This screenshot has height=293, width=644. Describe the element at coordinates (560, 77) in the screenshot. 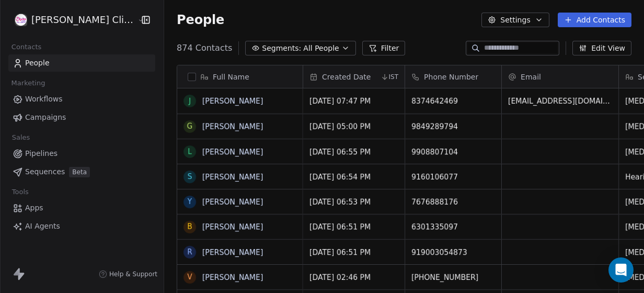

I see `div: Email` at that location.